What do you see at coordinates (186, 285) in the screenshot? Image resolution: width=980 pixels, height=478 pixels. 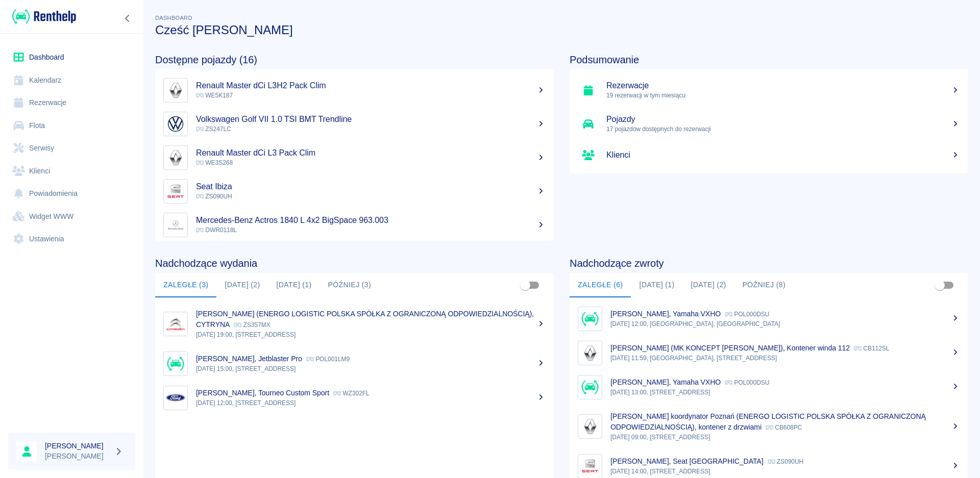 I see `button: Zaległe (3)` at bounding box center [186, 285].